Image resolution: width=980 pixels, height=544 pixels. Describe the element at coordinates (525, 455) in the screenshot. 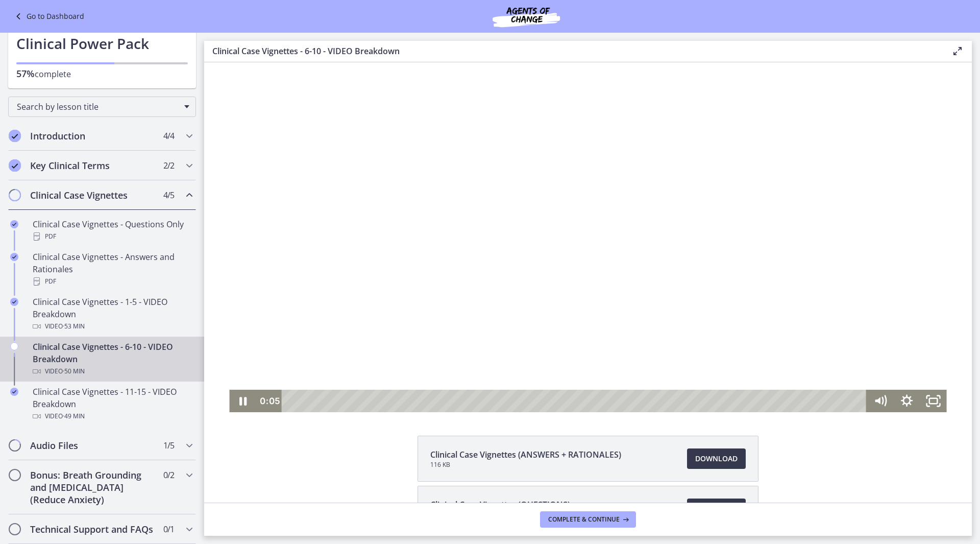

I see `span: Clinical Case Vignettes (ANSWERS + RATIONALES)` at that location.